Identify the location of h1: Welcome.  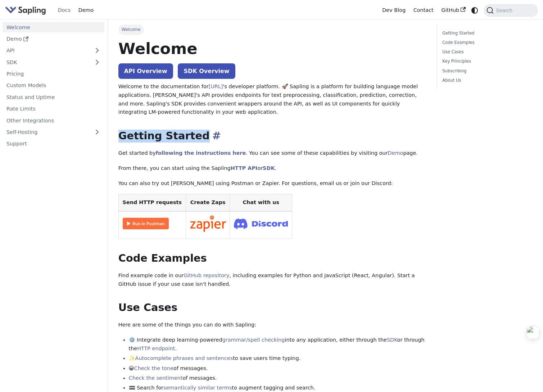
(273, 48).